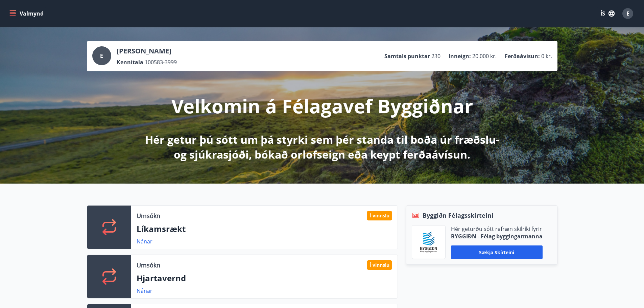  Describe the element at coordinates (628, 13) in the screenshot. I see `button: E` at that location.